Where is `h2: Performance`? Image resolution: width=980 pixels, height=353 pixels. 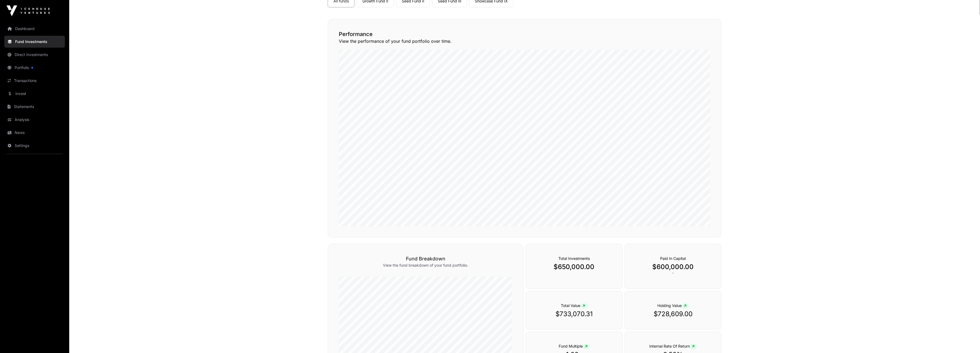
h2: Performance is located at coordinates (525, 34).